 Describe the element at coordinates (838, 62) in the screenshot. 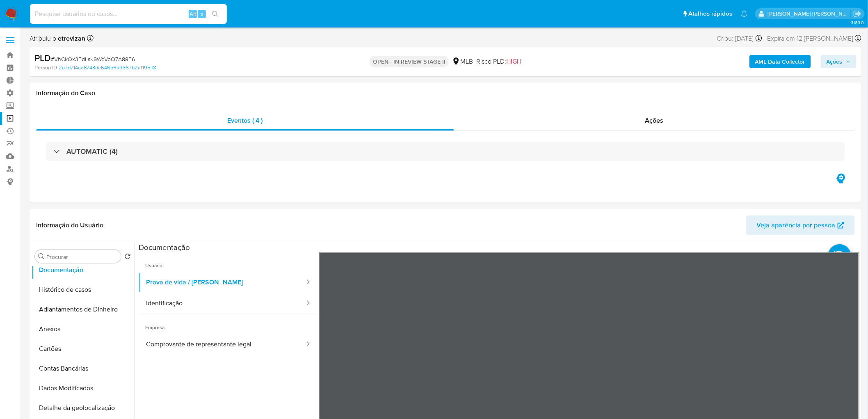

I see `button: Ações` at that location.